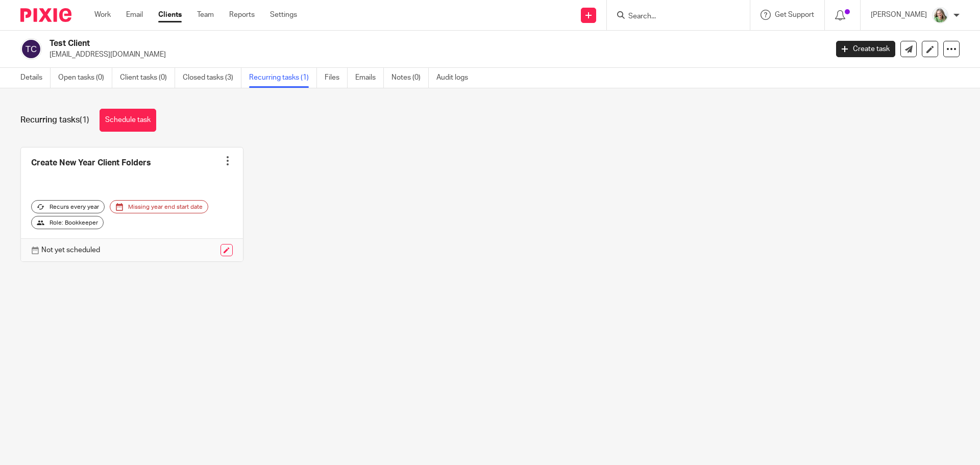 Image resolution: width=980 pixels, height=465 pixels. Describe the element at coordinates (170, 15) in the screenshot. I see `a: Clients` at that location.